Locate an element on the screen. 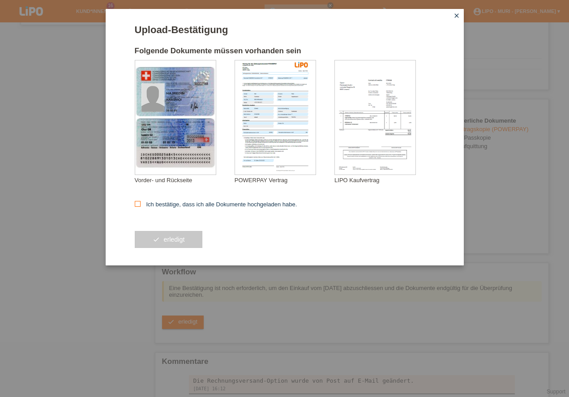 Image resolution: width=569 pixels, height=397 pixels. button: check erledigt is located at coordinates (169, 240).